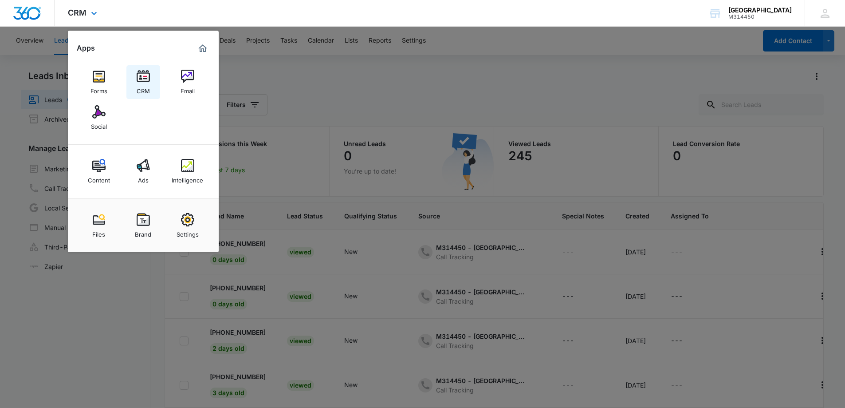 This screenshot has height=408, width=845. I want to click on div: Email, so click(188, 89).